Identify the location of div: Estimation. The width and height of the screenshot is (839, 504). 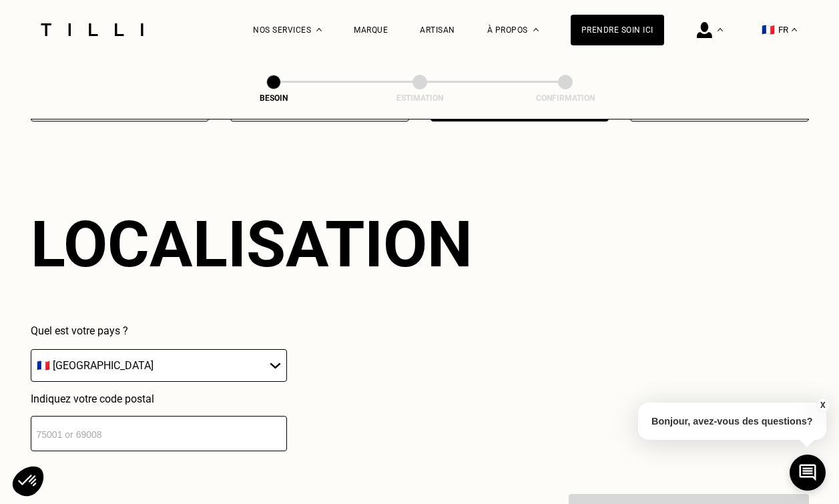
(420, 98).